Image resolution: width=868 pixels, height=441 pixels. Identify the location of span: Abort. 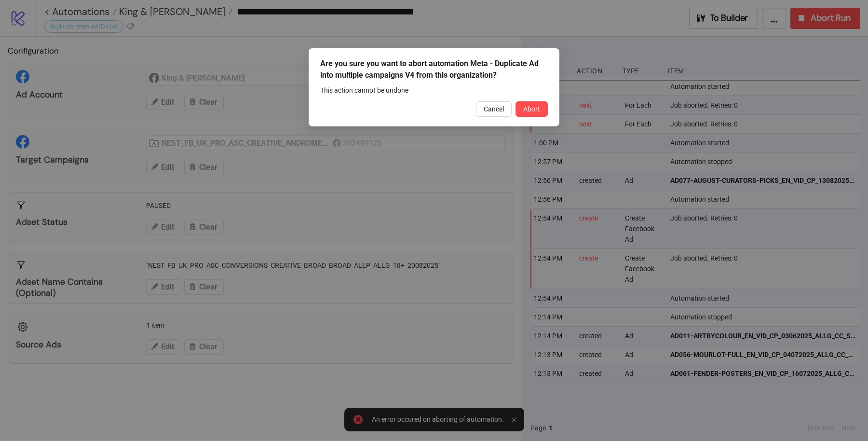
(532, 109).